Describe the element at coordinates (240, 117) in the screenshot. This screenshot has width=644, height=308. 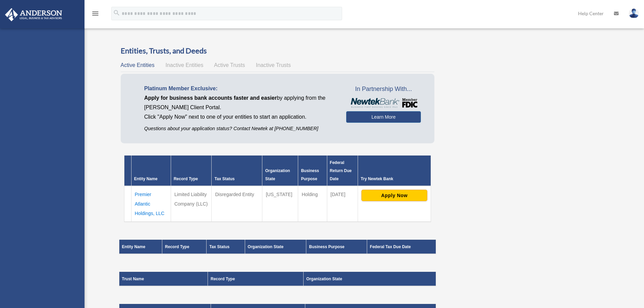
I see `p: Click "Apply Now" next to one of your entities to start an application.` at that location.